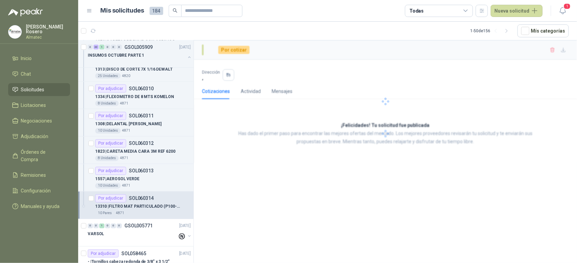 Image resolution: width=577 pixels, height=263 pixels. Describe the element at coordinates (25, 12) in the screenshot. I see `img: Logo peakr` at that location.